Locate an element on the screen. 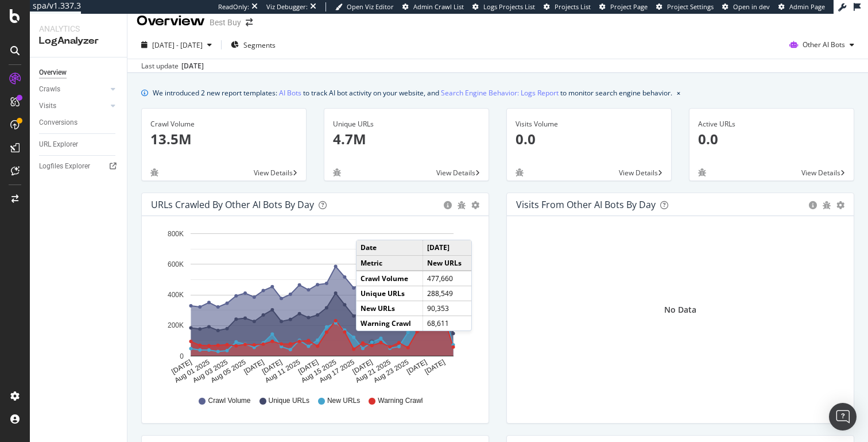 The image size is (868, 442). span: New URLs is located at coordinates (344, 400).